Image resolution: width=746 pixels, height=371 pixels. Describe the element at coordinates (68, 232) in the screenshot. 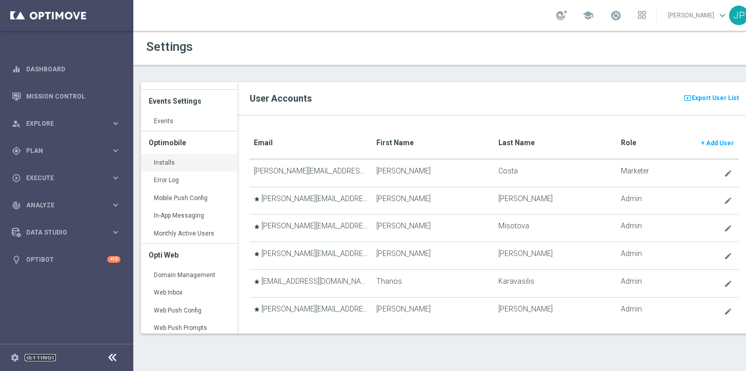

I see `span: Data Studio` at that location.